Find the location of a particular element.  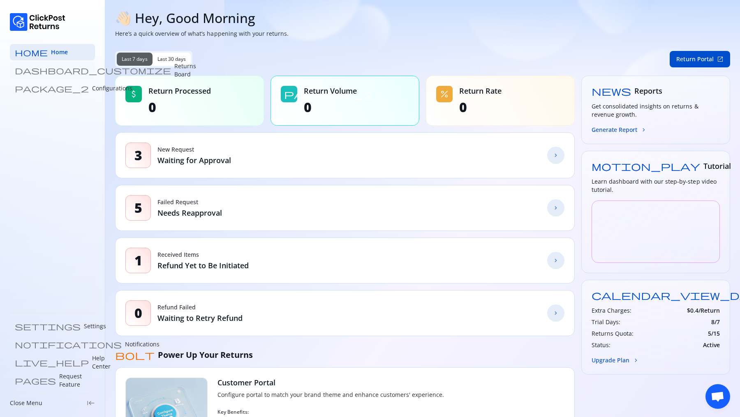

h3: Customer Portal is located at coordinates (391, 383).